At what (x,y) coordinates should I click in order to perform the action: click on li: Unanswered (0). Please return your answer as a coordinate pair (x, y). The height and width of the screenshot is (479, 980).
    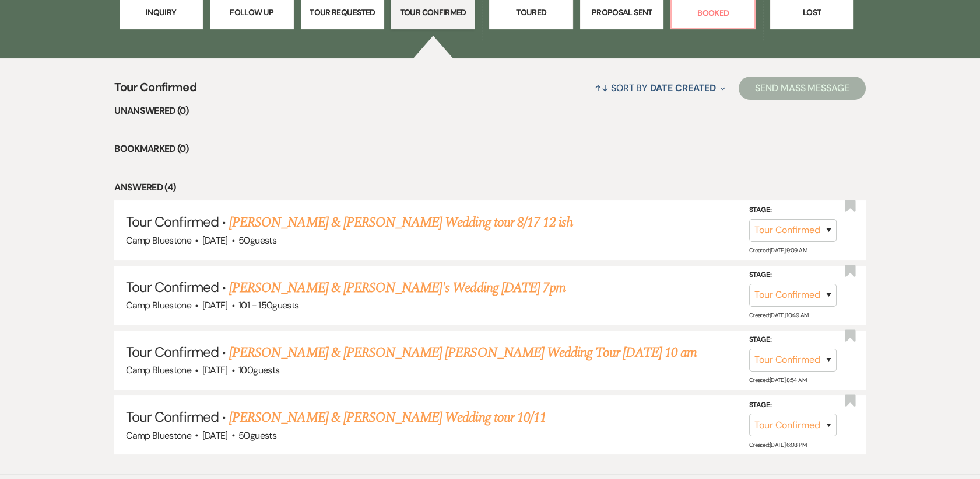
    Looking at the image, I should click on (490, 111).